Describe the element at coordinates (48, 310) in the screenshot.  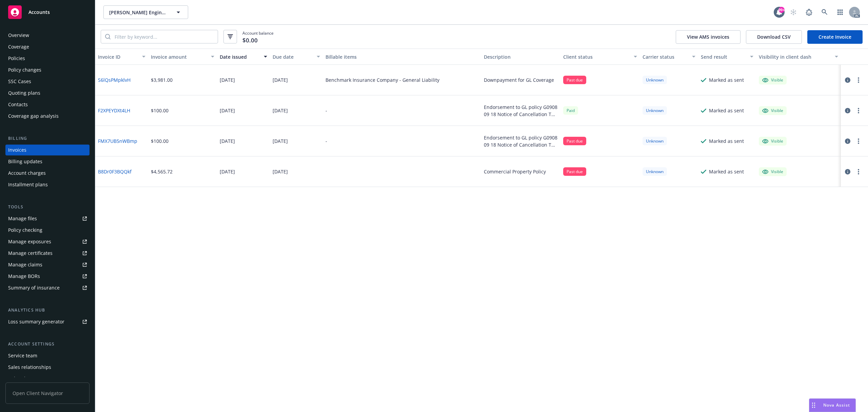
I see `div: Analytics hub` at that location.